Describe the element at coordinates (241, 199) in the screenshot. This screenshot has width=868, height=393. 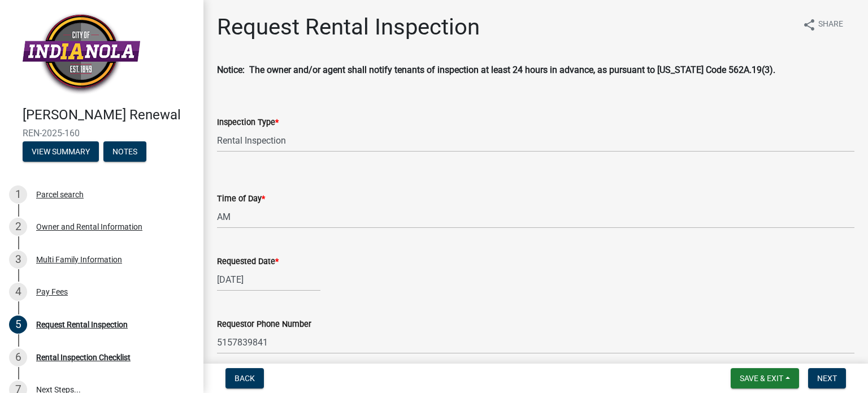
I see `label: Time of Day` at that location.